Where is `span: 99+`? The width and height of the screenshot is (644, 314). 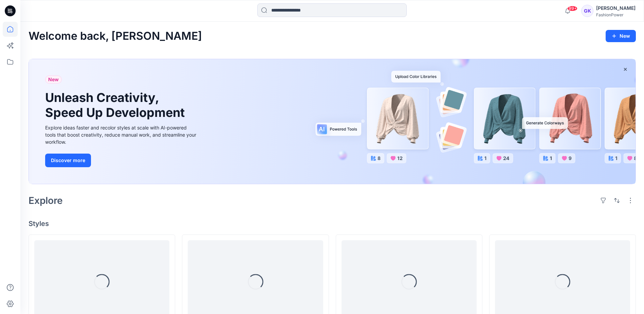
span: 99+ is located at coordinates (572, 9).